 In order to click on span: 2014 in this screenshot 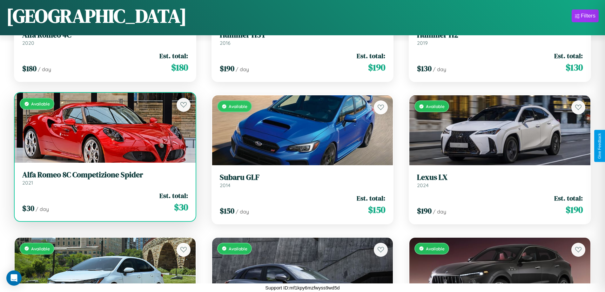, I will do `click(225, 185)`.